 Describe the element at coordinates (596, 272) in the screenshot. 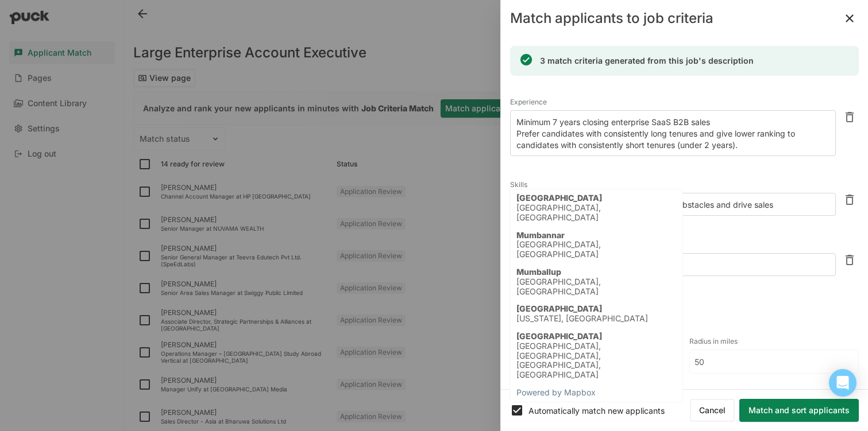

I see `div: Mumballup` at that location.